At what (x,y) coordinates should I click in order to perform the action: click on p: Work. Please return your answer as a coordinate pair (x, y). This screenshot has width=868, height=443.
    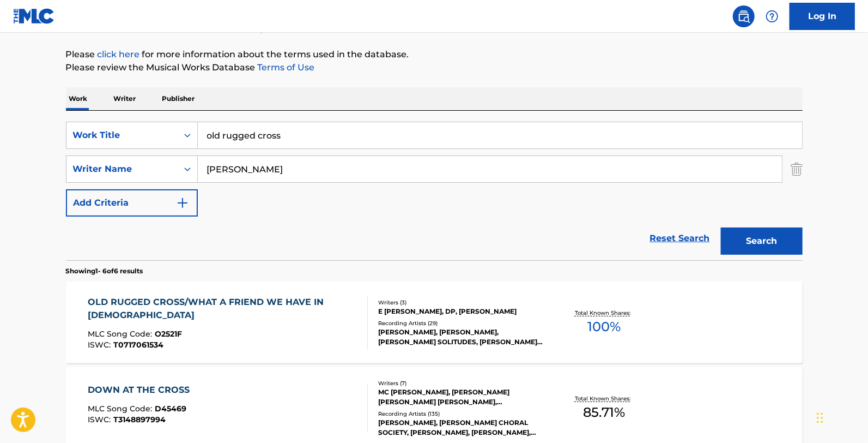
    Looking at the image, I should click on (79, 99).